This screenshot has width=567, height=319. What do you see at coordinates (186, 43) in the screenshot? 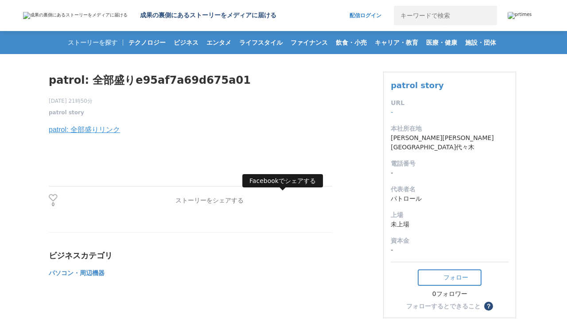
I see `a: ビジネス` at bounding box center [186, 43].